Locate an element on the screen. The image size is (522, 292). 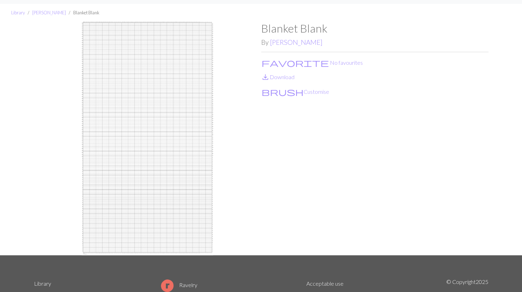
button: CustomiseCustomise is located at coordinates (295, 92).